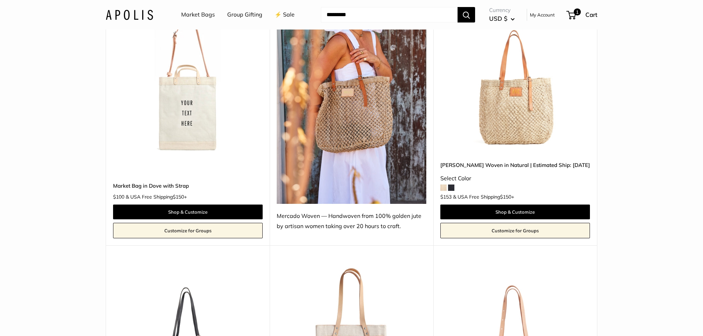 The image size is (703, 336). I want to click on span: Currency, so click(502, 10).